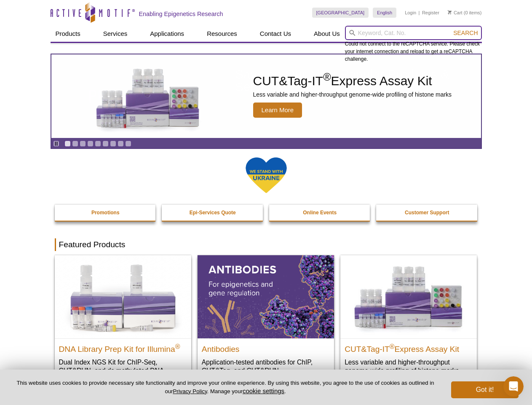  What do you see at coordinates (466, 33) in the screenshot?
I see `span: Search` at bounding box center [466, 33].